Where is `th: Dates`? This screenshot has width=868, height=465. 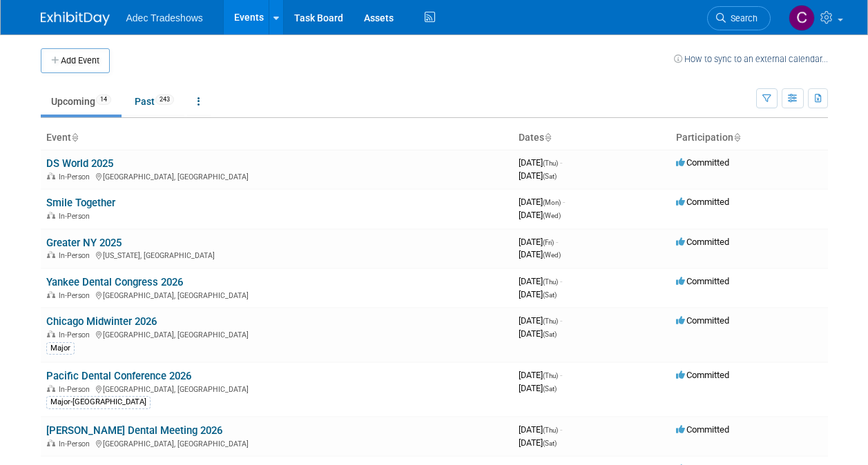 th: Dates is located at coordinates (592, 138).